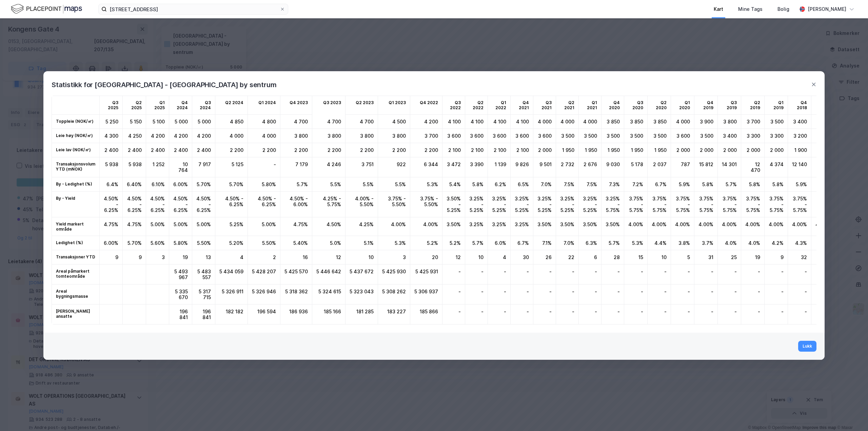 The height and width of the screenshot is (431, 868). I want to click on td: By - Yield, so click(76, 205).